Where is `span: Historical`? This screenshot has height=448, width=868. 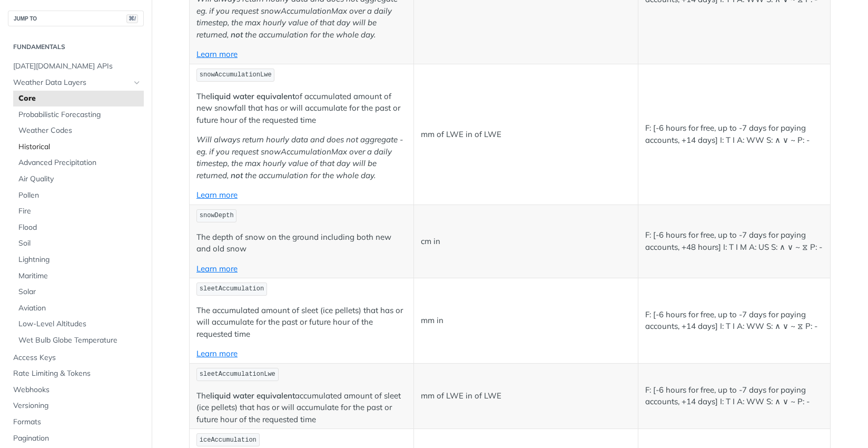
span: Historical is located at coordinates (80, 147).